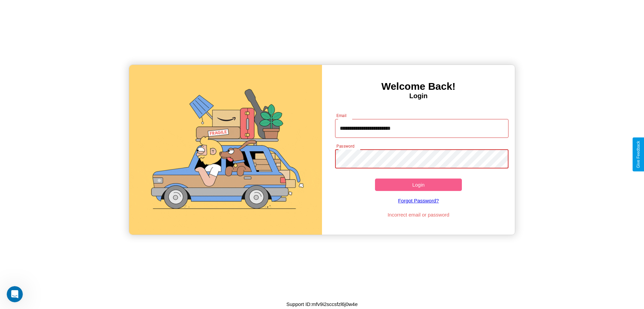  I want to click on h3: Welcome Back!, so click(418, 86).